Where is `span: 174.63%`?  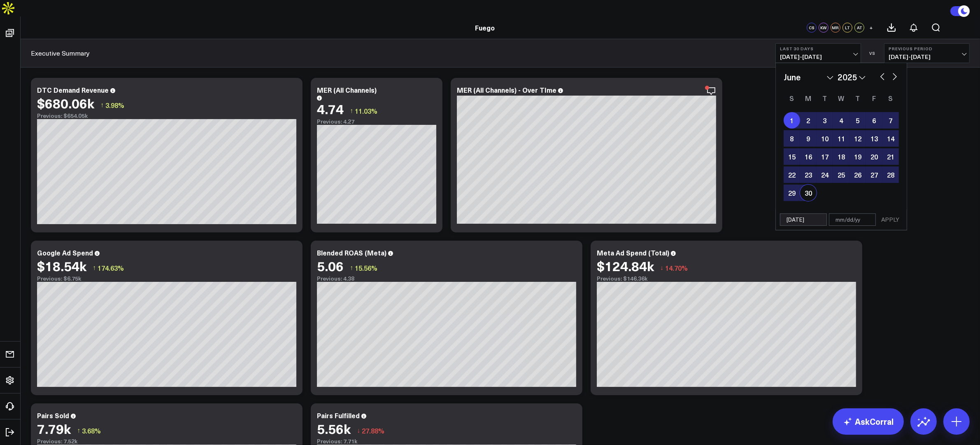
span: 174.63% is located at coordinates (111, 268).